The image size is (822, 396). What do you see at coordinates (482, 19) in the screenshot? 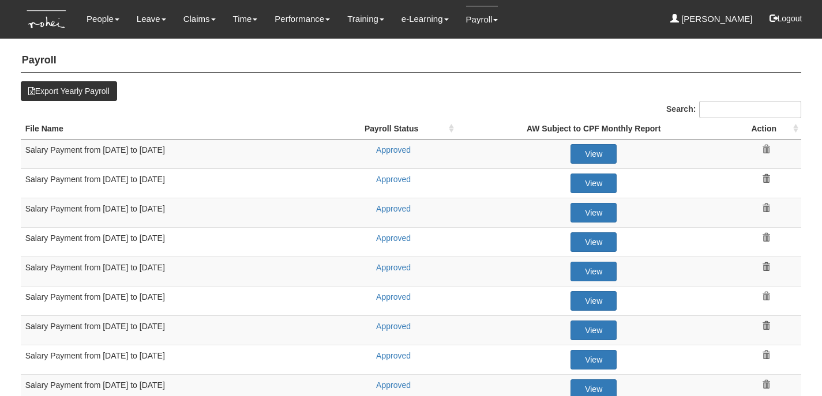
I see `a: Payroll` at bounding box center [482, 19].